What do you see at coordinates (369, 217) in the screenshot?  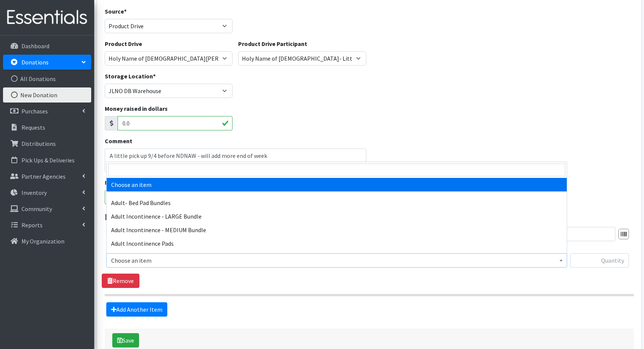 I see `legend: Items in this donation` at bounding box center [369, 217].